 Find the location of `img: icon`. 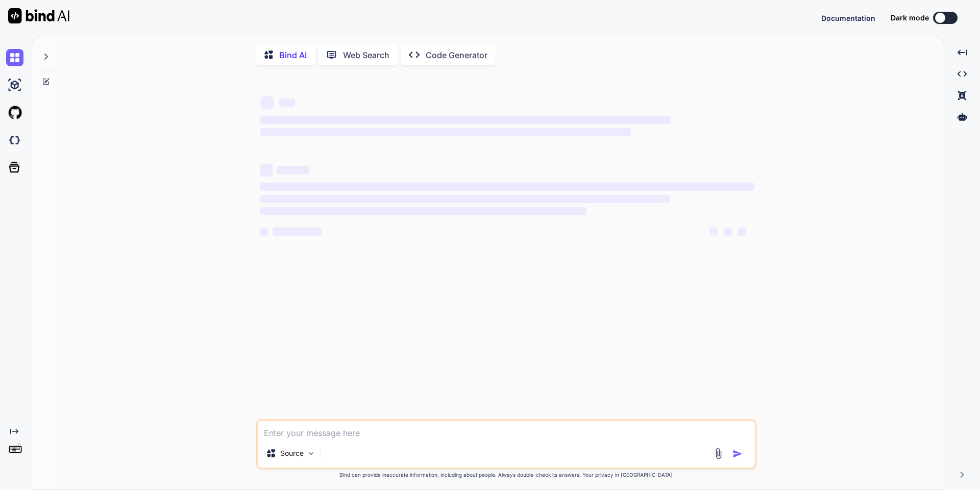

img: icon is located at coordinates (738, 454).